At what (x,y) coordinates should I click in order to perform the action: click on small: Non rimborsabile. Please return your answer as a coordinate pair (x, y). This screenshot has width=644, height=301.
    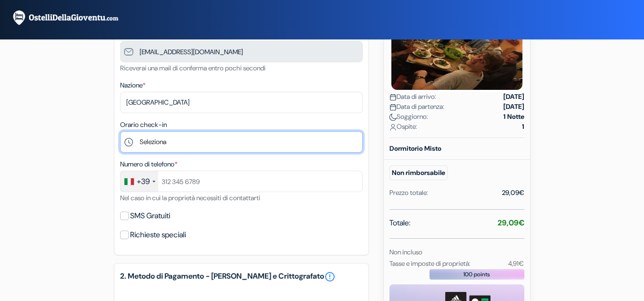
    Looking at the image, I should click on (419, 172).